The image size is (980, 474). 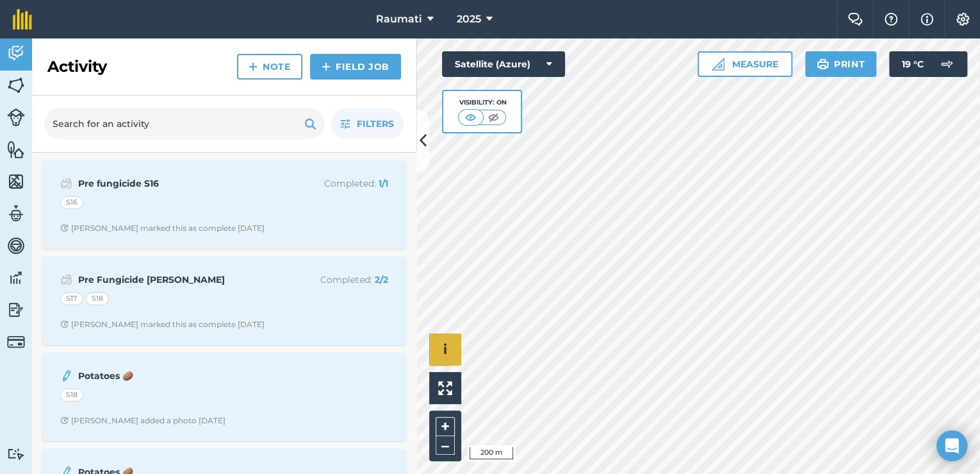 I want to click on button: Filters, so click(x=367, y=124).